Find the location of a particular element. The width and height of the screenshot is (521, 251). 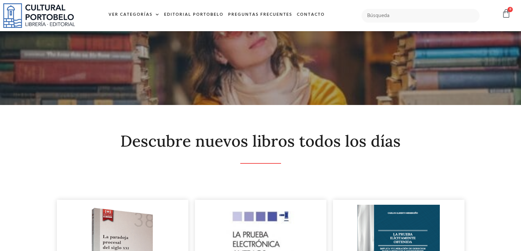

a: Ver Categorías is located at coordinates (134, 15).